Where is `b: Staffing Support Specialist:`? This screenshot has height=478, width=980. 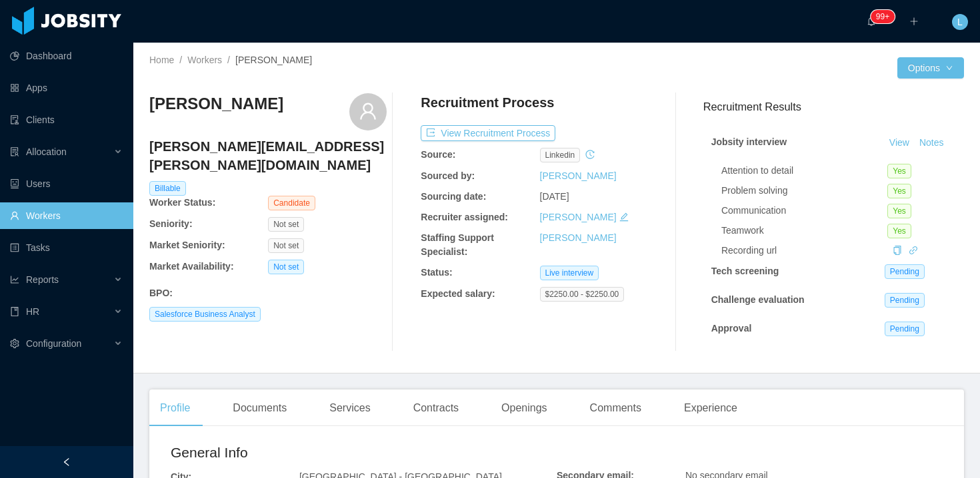
b: Staffing Support Specialist: is located at coordinates (457, 245).